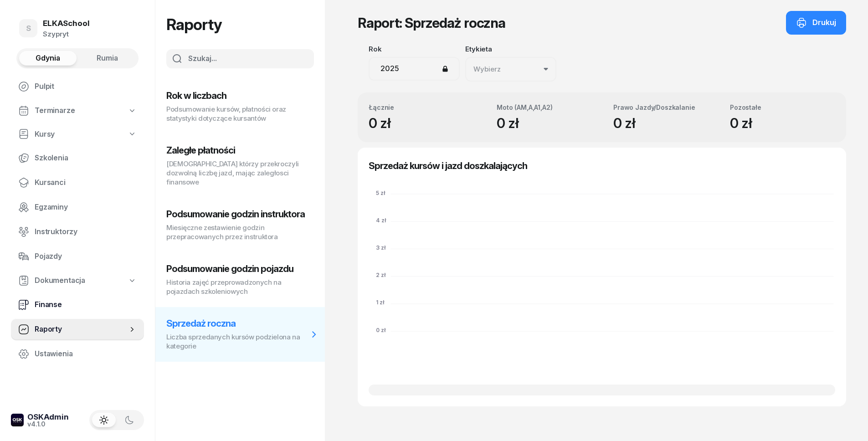 The image size is (868, 441). Describe the element at coordinates (78, 183) in the screenshot. I see `a: Kursanci` at that location.